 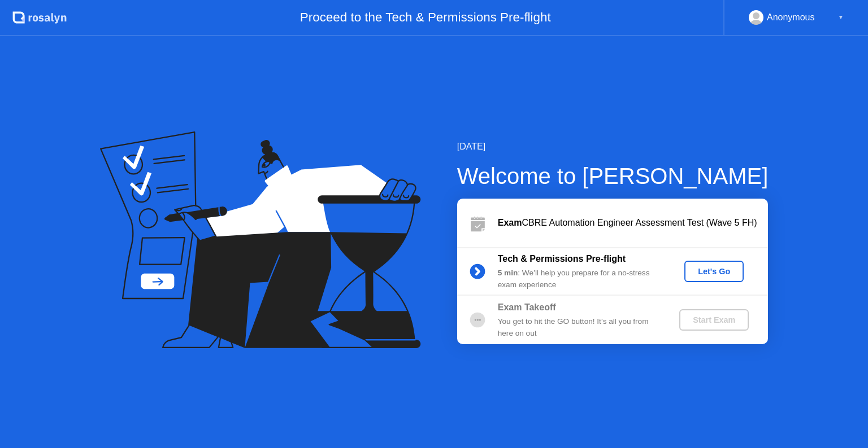 What do you see at coordinates (791, 18) in the screenshot?
I see `div: Anonymous` at bounding box center [791, 18].